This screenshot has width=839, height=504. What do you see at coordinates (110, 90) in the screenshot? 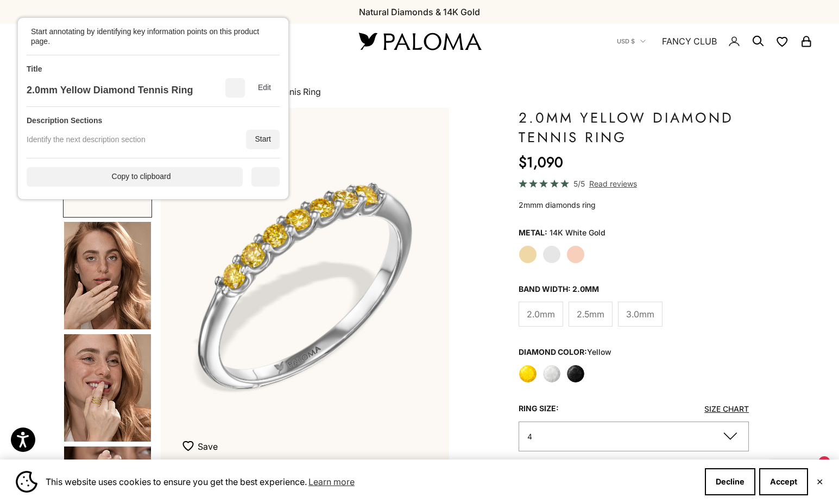
I see `div: 2.0mm Yellow Diamond Tennis Ring` at bounding box center [110, 90].